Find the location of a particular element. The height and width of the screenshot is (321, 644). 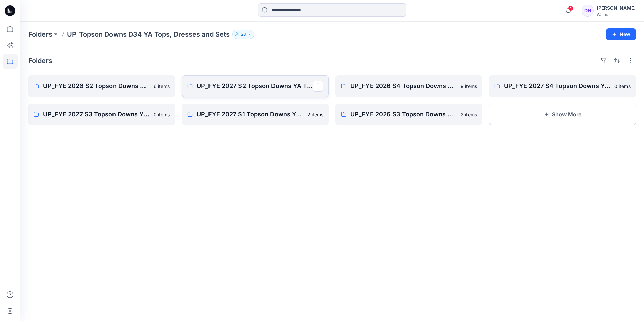

a: UP_FYE 2027 S2 Topson Downs YA Tops, Dresses and Sets is located at coordinates (255, 86).